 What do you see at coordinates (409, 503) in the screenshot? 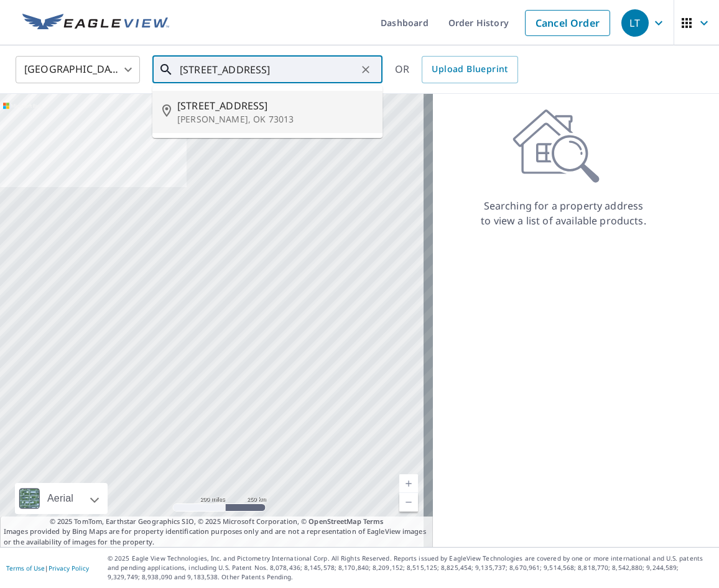
I see `a: Current Level 5, Zoom Out` at bounding box center [409, 503].